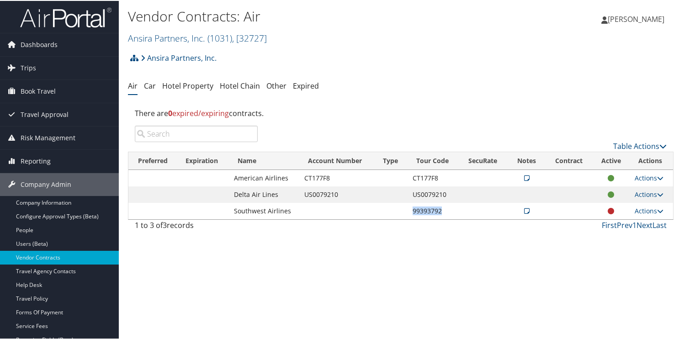  I want to click on span: 3, so click(165, 224).